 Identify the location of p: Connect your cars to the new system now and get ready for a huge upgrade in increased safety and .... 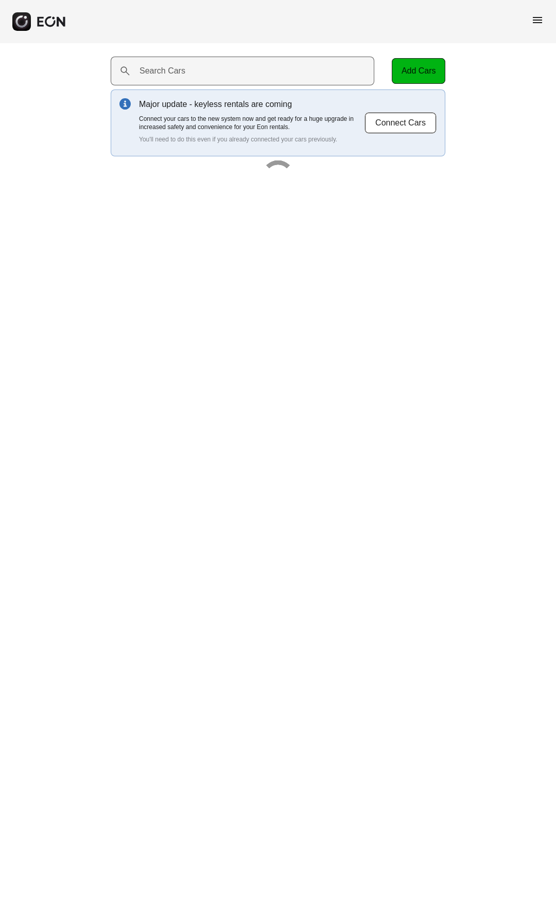
(252, 123).